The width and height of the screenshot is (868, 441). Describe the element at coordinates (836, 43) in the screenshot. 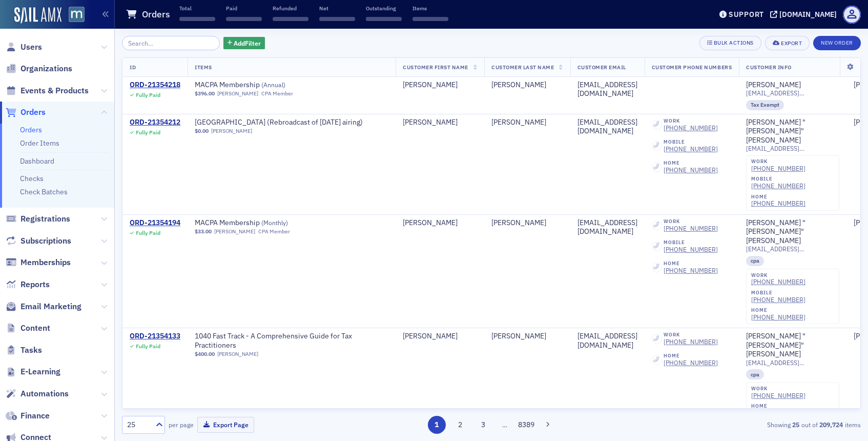

I see `button: New Order` at that location.